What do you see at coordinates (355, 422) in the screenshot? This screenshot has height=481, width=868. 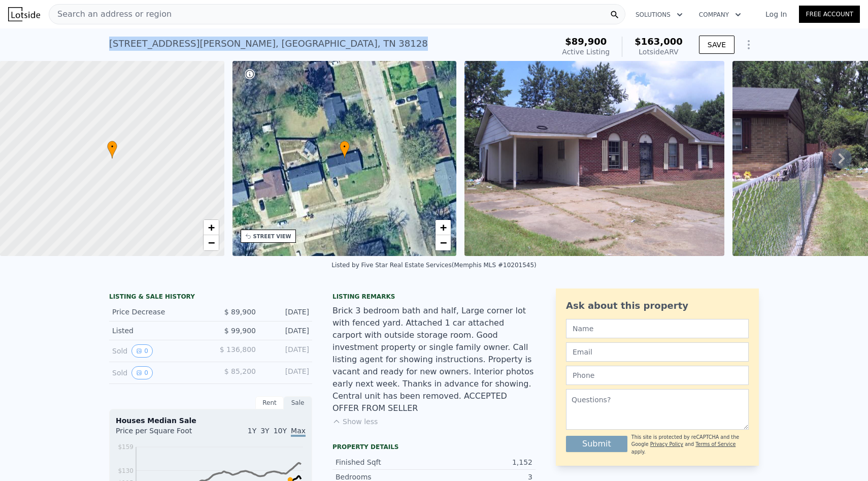 I see `button: Show less` at bounding box center [355, 422].